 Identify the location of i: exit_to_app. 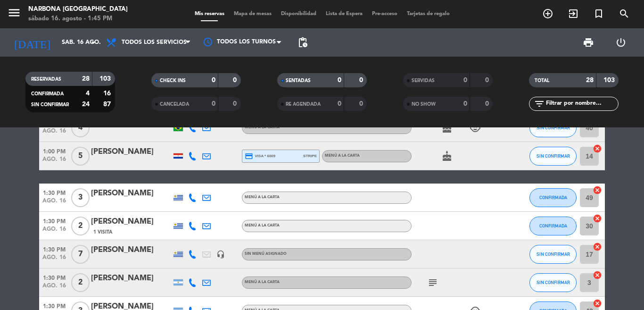
(573, 14).